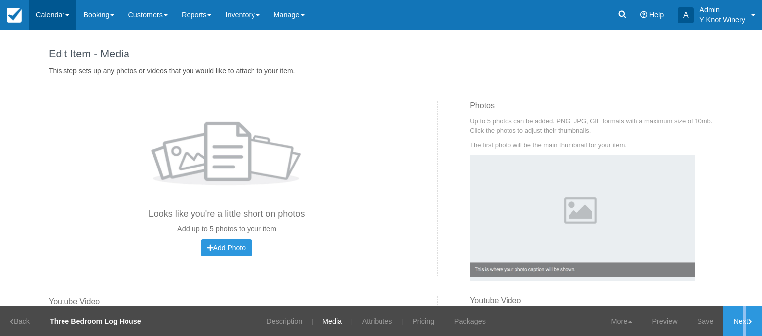 This screenshot has height=336, width=762. I want to click on h3: Youtube Video, so click(591, 305).